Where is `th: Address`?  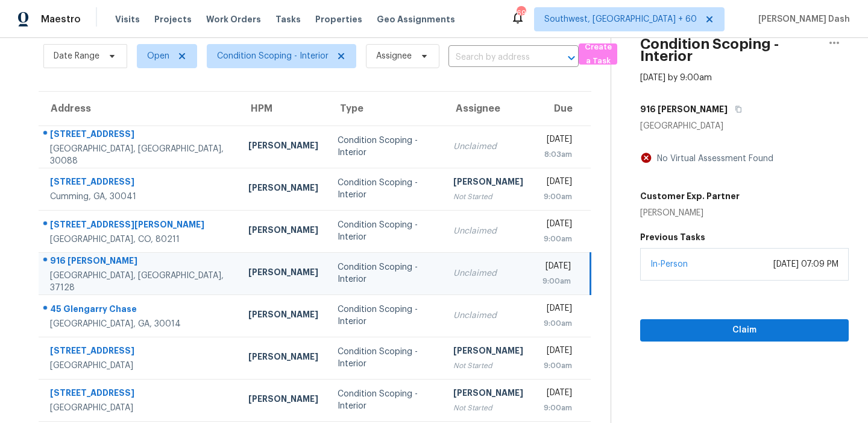
th: Address is located at coordinates (139, 109).